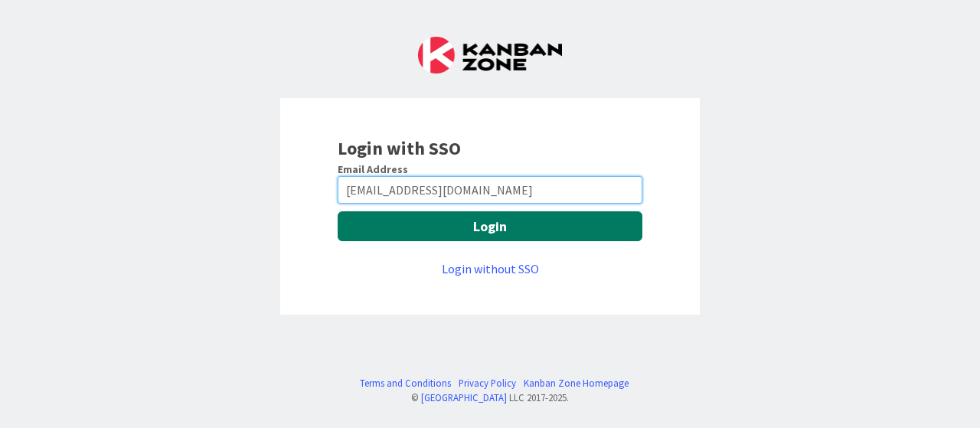  What do you see at coordinates (490, 397) in the screenshot?
I see `div: © LLC 2017- 2025 .` at bounding box center [490, 397].